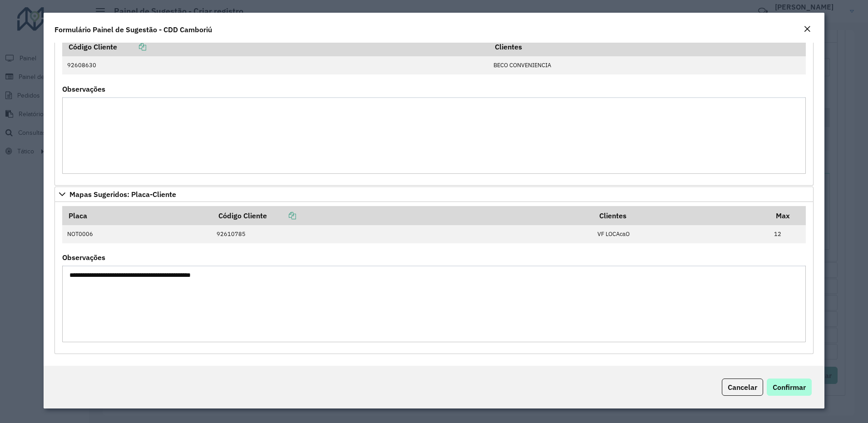 This screenshot has width=868, height=423. I want to click on td: 12, so click(788, 234).